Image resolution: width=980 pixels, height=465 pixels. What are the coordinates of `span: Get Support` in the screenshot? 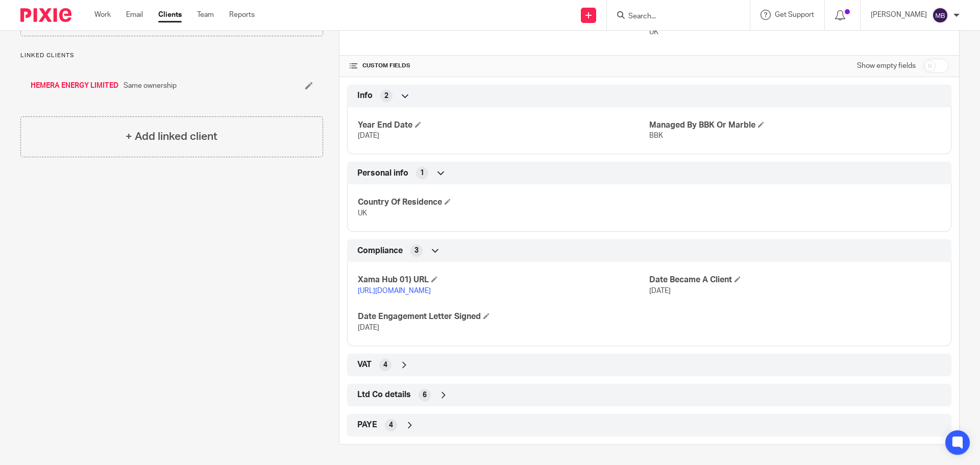 It's located at (795, 15).